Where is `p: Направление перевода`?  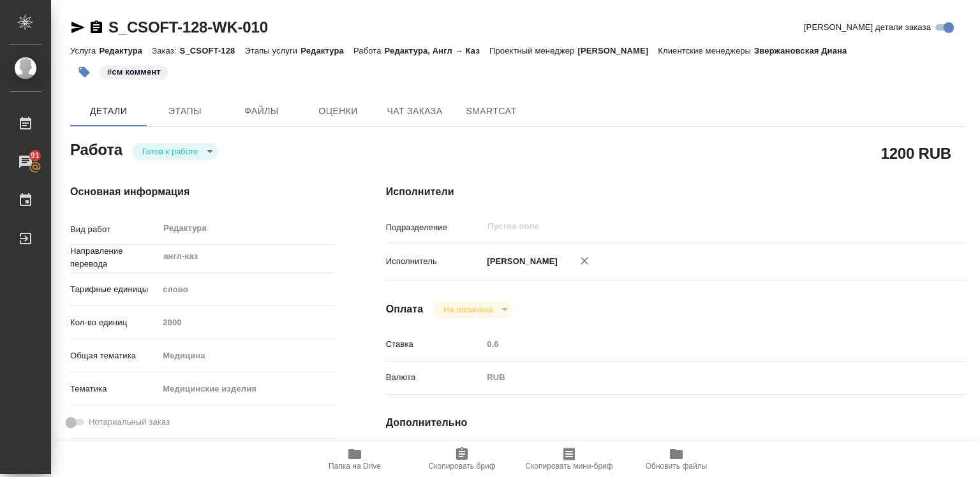 p: Направление перевода is located at coordinates (114, 257).